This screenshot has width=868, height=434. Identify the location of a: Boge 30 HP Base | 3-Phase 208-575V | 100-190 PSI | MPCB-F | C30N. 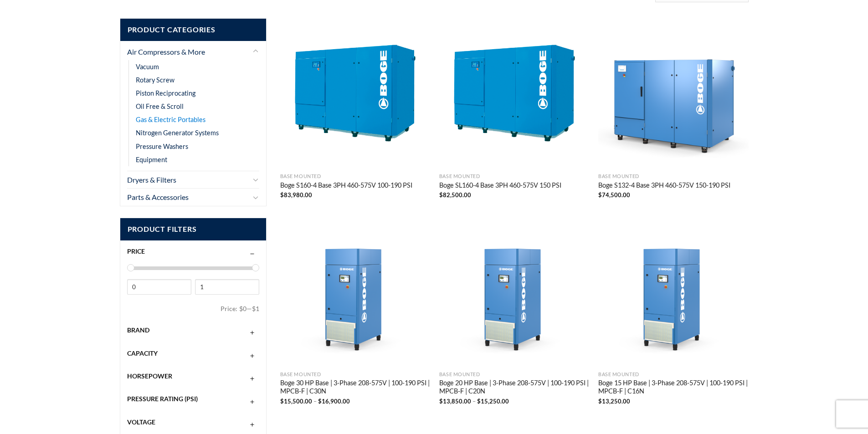
(355, 388).